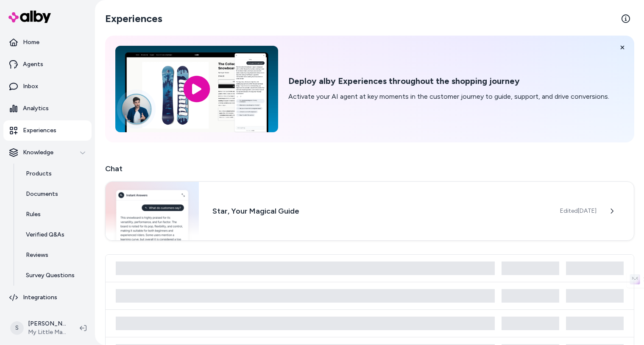  Describe the element at coordinates (448, 81) in the screenshot. I see `h2: Deploy alby Experiences throughout the shopping journey` at that location.